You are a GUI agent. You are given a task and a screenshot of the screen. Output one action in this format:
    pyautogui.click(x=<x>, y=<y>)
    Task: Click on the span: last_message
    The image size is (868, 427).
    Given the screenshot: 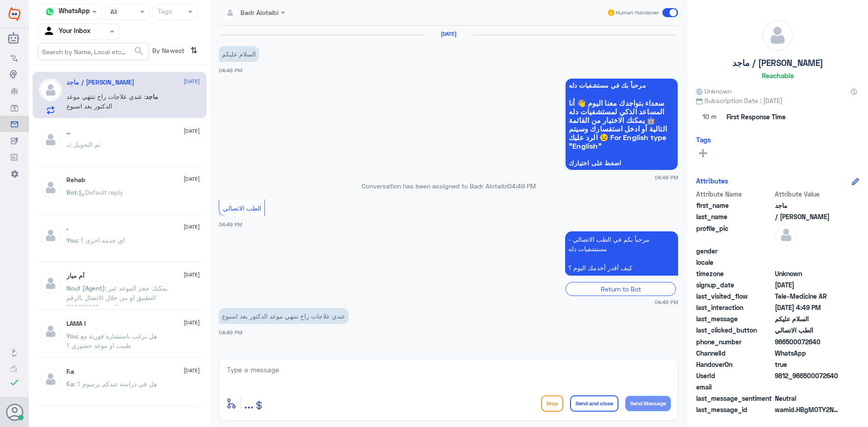 What is the action you would take?
    pyautogui.click(x=734, y=319)
    